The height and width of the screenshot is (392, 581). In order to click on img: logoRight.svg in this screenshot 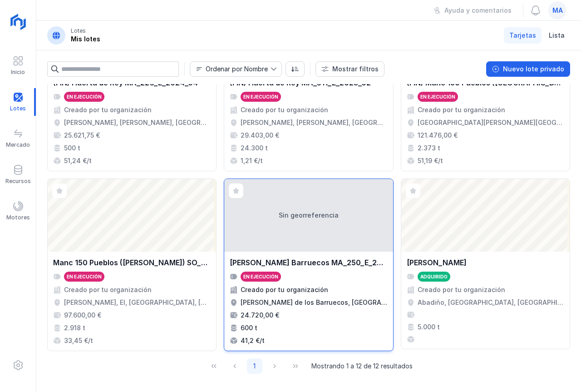, I will do `click(18, 22)`.